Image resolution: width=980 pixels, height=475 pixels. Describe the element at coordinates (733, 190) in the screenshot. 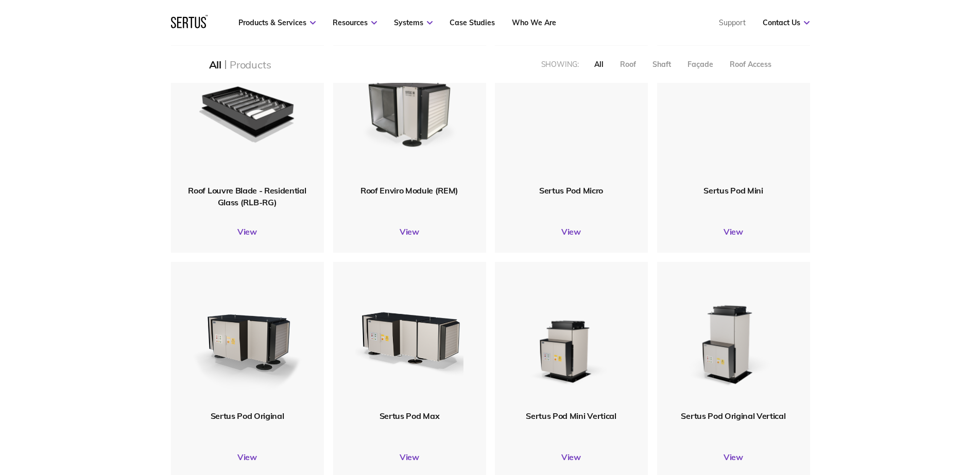

I see `span: Sertus Pod Mini` at that location.